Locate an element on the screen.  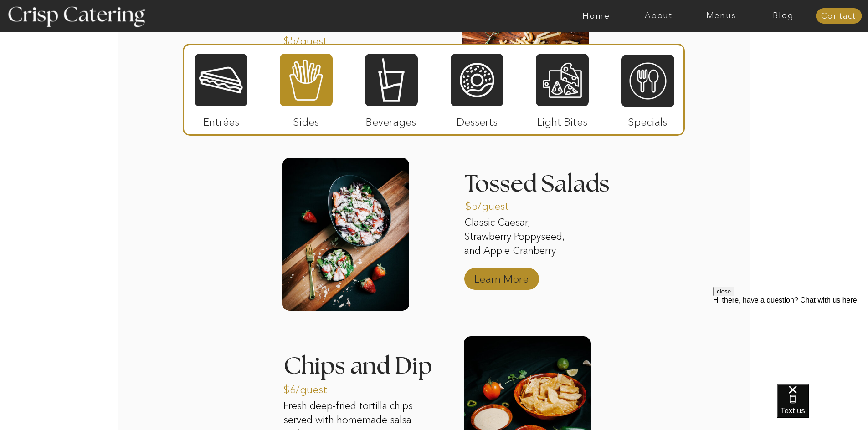
a: Menus is located at coordinates (721, 16).